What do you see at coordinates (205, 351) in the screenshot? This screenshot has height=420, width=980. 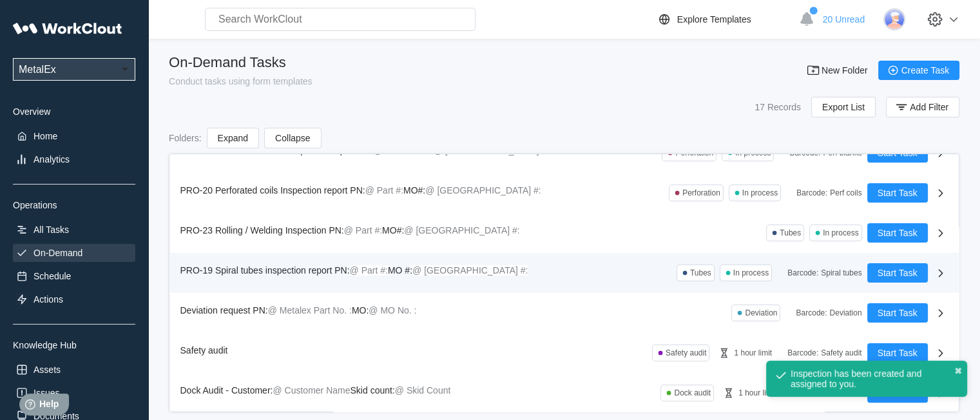 I see `span: Safety audit` at bounding box center [205, 351].